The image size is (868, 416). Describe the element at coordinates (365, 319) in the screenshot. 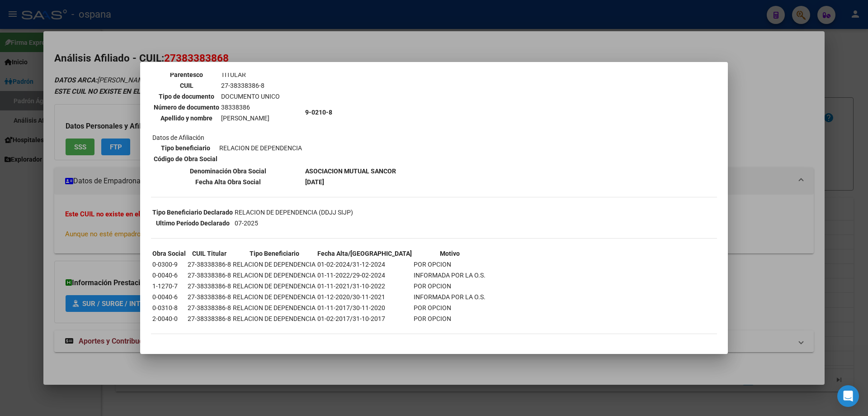

I see `td: 01-02-2017/31-10-2017` at that location.